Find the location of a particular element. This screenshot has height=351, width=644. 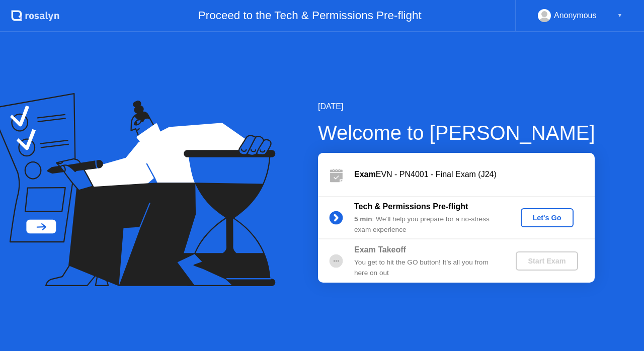

div: Start Exam is located at coordinates (546, 261).